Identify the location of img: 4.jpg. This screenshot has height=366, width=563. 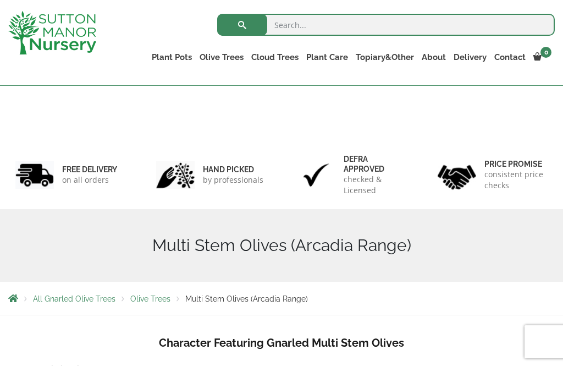
(457, 174).